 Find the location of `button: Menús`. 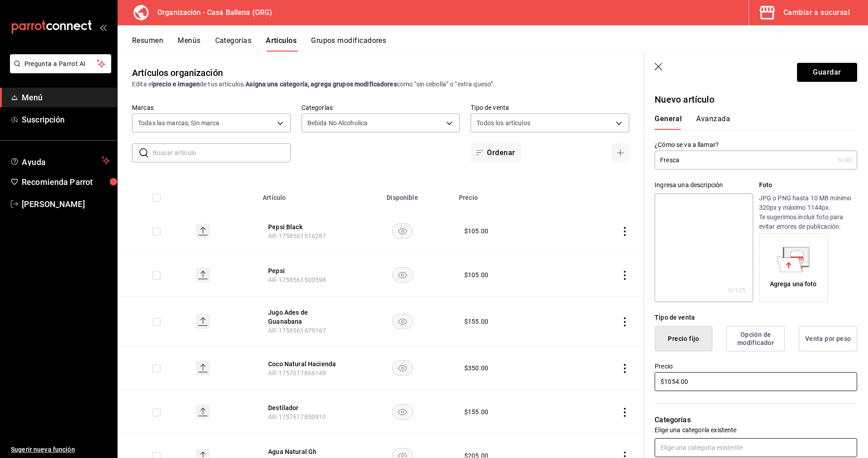

button: Menús is located at coordinates (189, 44).